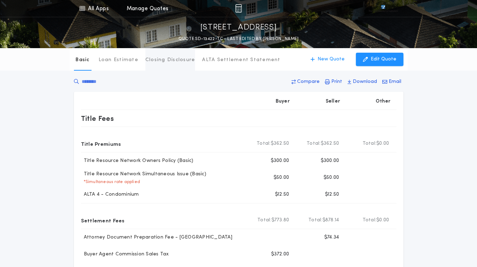 The image size is (477, 267). I want to click on p: Buyer, so click(282, 102).